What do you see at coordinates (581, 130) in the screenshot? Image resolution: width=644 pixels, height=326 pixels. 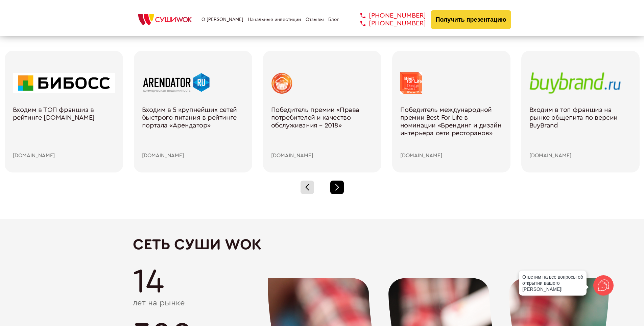 I see `div: Входим в топ франшиз на рынке общепита по версии BuyBrand` at bounding box center [581, 130].